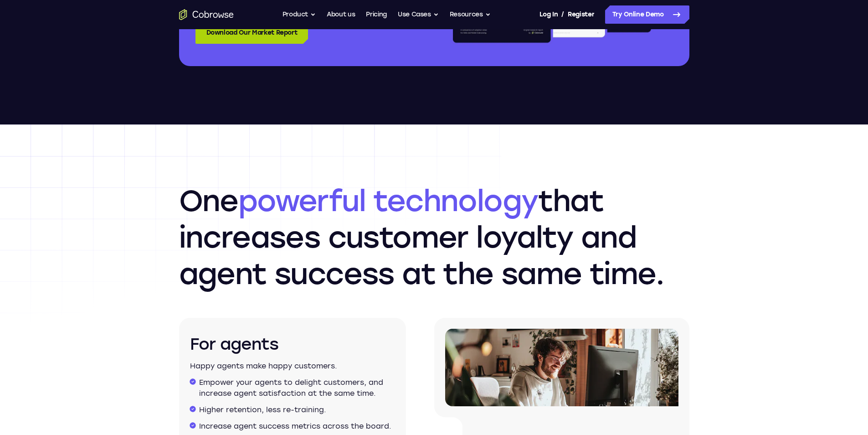  I want to click on h3: For agents, so click(293, 345).